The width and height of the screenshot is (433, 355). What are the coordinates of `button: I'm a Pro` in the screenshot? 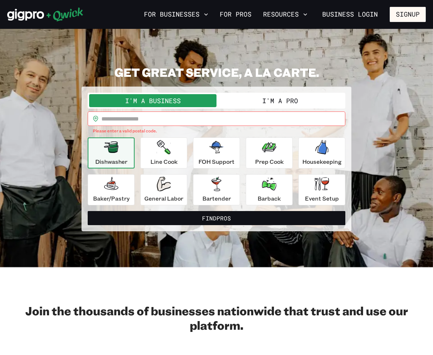 It's located at (280, 101).